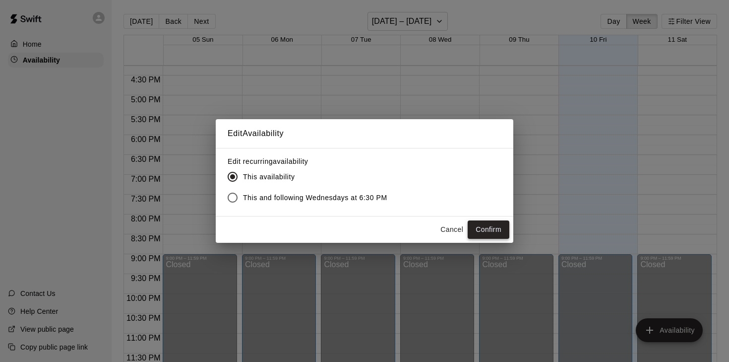 The image size is (729, 362). I want to click on label: Edit recurring availability, so click(312, 161).